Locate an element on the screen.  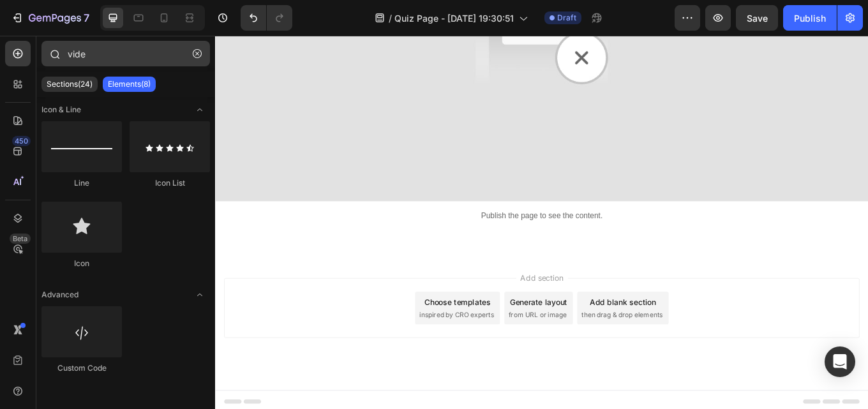
div: 450 is located at coordinates (21, 141).